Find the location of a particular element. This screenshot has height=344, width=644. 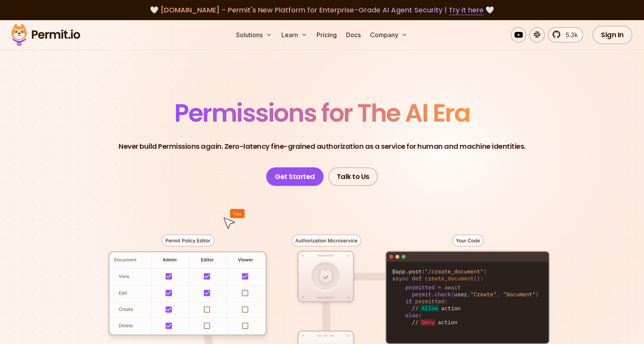

a: 5.3k is located at coordinates (566, 35).